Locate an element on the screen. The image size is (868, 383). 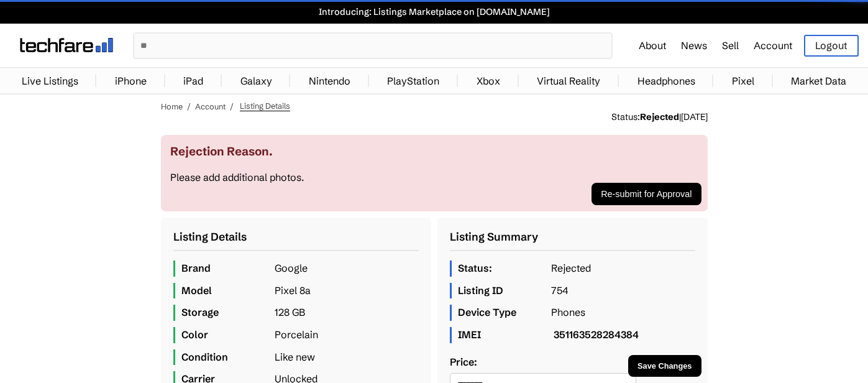
a: Home is located at coordinates (172, 106).